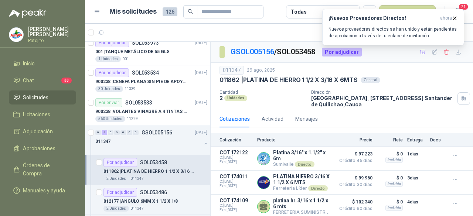 This screenshot has height=216, width=473. What do you see at coordinates (261, 70) in the screenshot?
I see `p: 26 ago, 2025` at bounding box center [261, 70].